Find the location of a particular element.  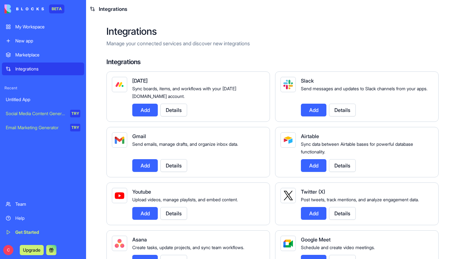

a: Team is located at coordinates (43, 204).